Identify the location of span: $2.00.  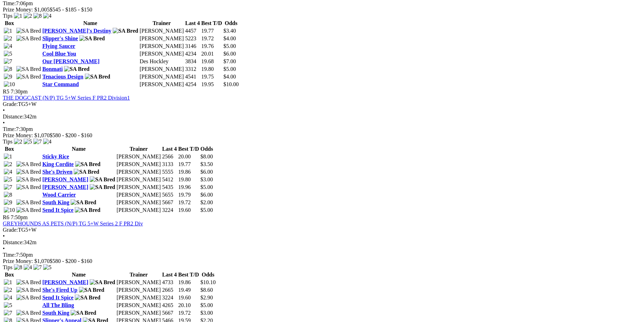
(207, 202).